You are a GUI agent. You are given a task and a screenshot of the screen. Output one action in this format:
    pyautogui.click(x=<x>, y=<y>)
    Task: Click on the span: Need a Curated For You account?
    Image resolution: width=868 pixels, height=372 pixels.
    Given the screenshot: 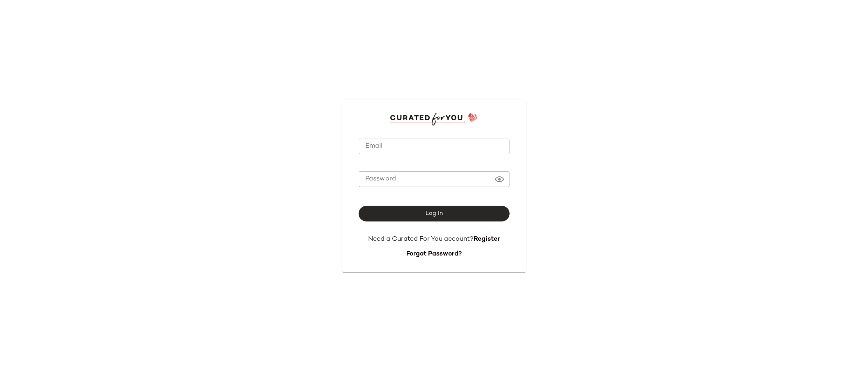 What is the action you would take?
    pyautogui.click(x=421, y=239)
    